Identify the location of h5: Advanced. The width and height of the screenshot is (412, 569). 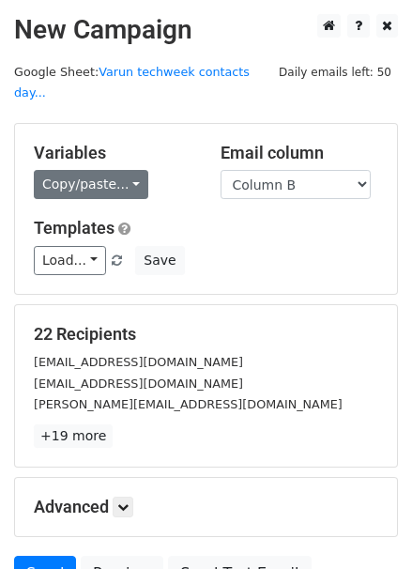
(206, 507).